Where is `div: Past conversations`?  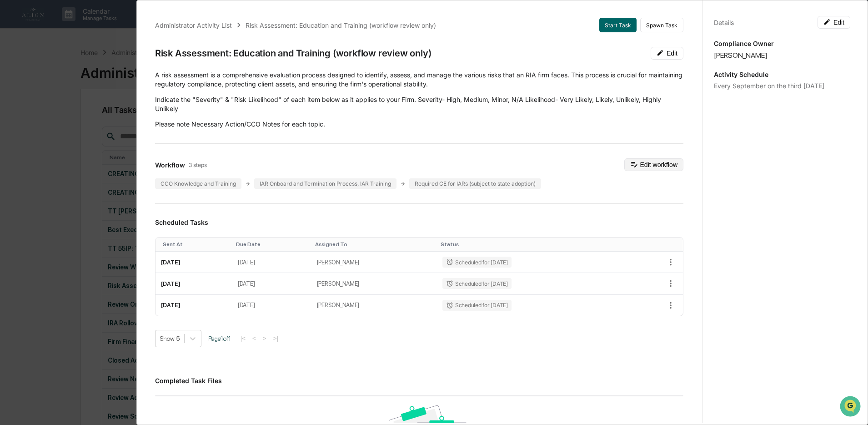 div: Past conversations is located at coordinates (35, 104).